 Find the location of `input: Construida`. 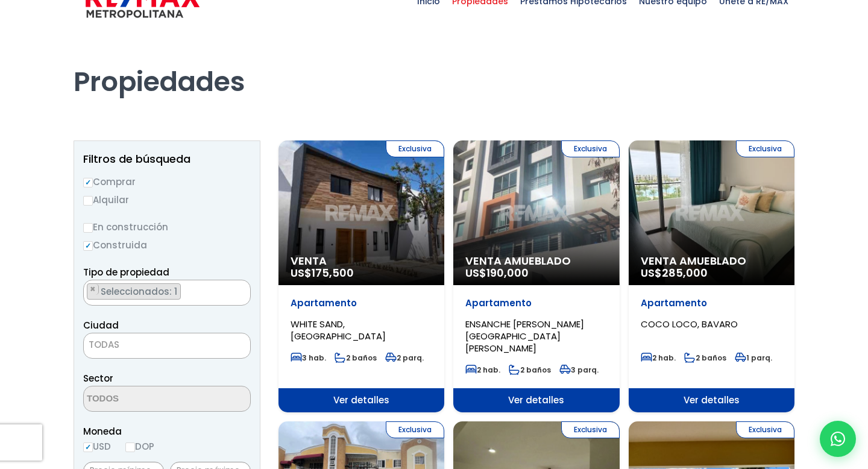

input: Construida is located at coordinates (88, 246).